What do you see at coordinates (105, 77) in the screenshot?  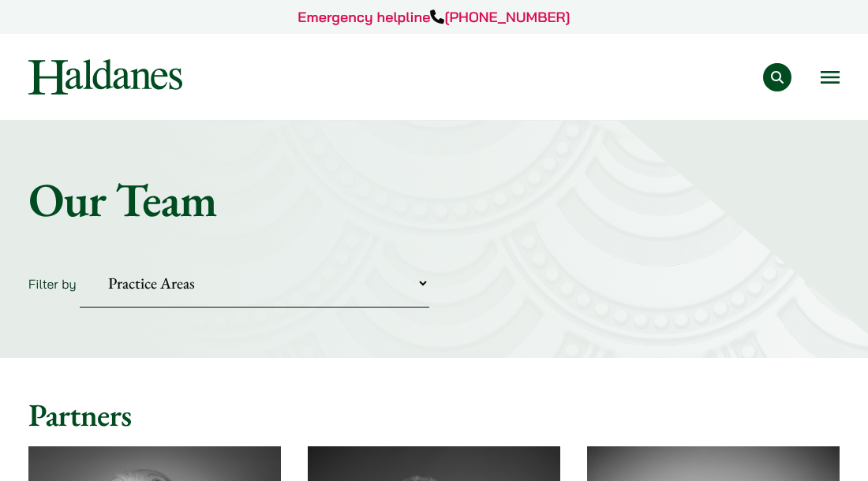 I see `img: Logo of Haldanes` at bounding box center [105, 77].